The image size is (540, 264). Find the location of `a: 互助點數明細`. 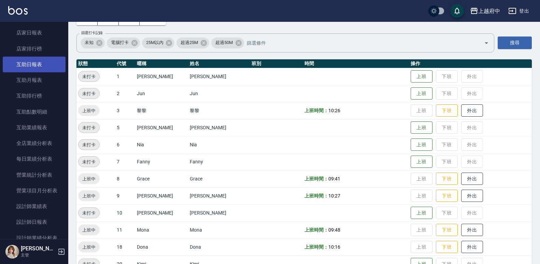

a: 互助點數明細 is located at coordinates (34, 112).